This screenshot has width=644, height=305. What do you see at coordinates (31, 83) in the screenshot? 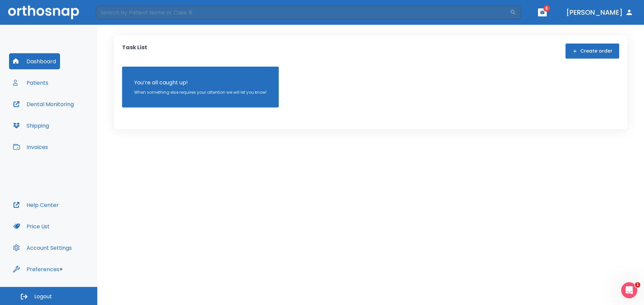
I see `button: Patients` at bounding box center [31, 83].